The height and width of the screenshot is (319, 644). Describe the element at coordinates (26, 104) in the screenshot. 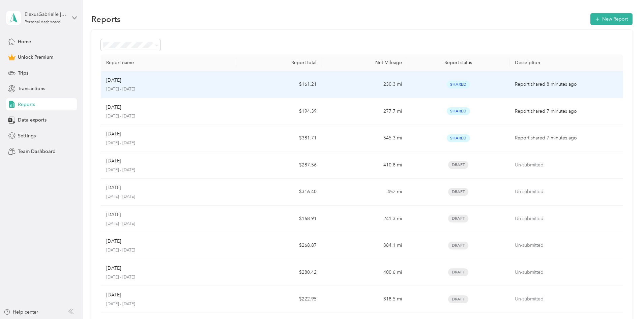

I see `span: Reports` at that location.